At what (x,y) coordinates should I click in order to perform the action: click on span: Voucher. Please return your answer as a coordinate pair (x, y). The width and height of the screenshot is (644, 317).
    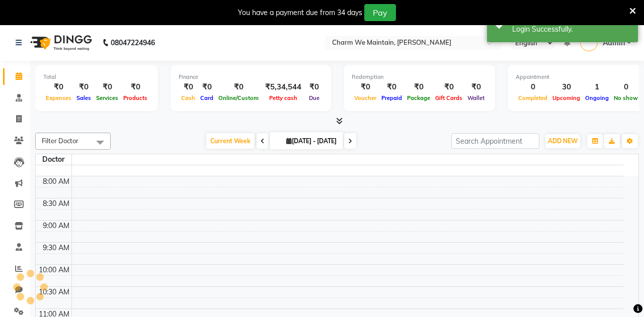
    Looking at the image, I should click on (365, 98).